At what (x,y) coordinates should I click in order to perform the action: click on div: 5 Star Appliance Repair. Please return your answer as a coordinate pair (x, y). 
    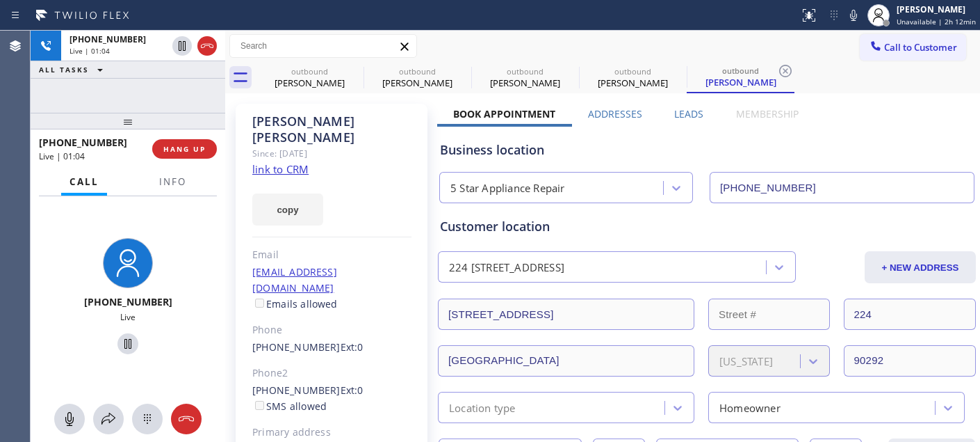
    Looking at the image, I should click on (507, 188).